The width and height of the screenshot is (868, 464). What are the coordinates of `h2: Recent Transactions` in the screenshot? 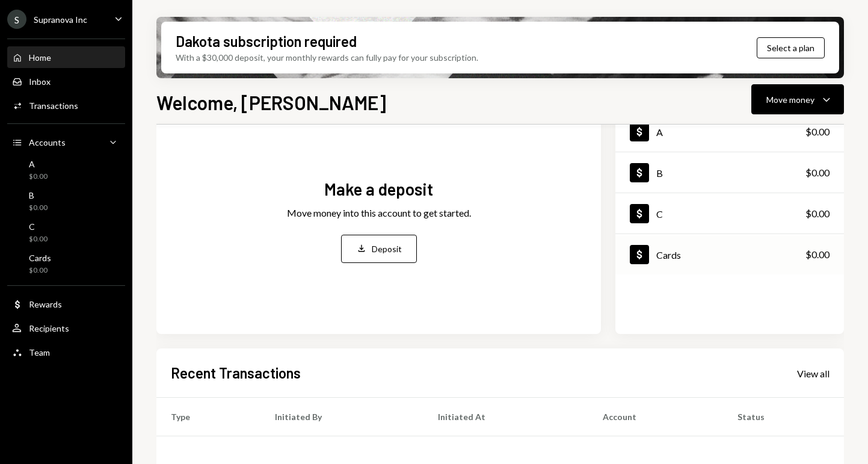 It's located at (236, 373).